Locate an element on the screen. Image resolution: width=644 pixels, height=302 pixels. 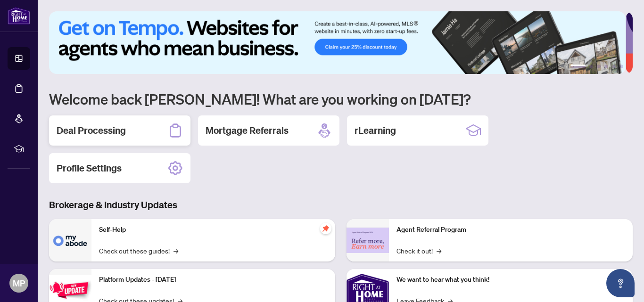
p: Self-Help is located at coordinates (213, 230).